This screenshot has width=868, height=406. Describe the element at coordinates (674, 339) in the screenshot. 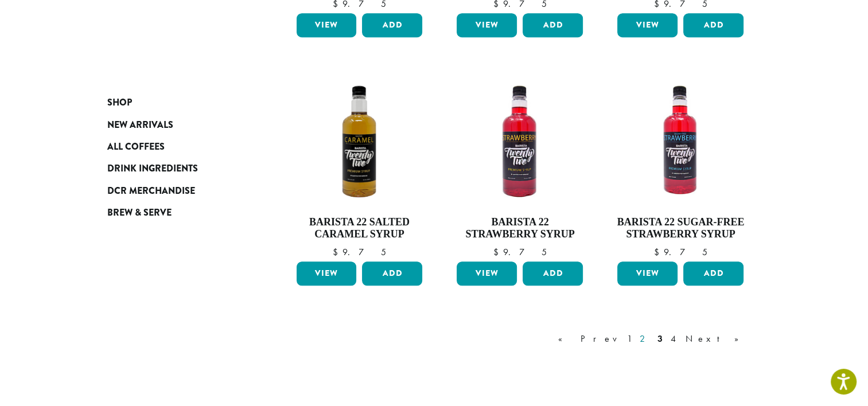

I see `a: 4` at that location.